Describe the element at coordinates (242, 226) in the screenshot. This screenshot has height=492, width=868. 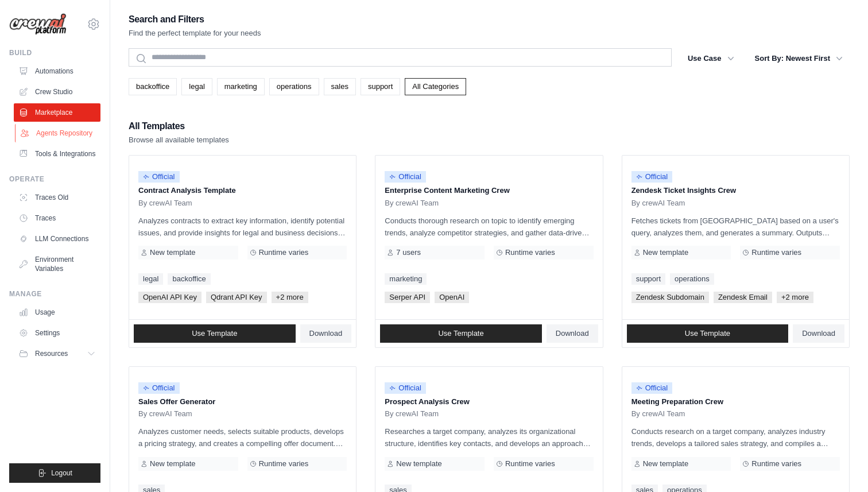
I see `p: Analyzes contracts to extract key information, identify potential issues, and provide insights fo...` at that location.